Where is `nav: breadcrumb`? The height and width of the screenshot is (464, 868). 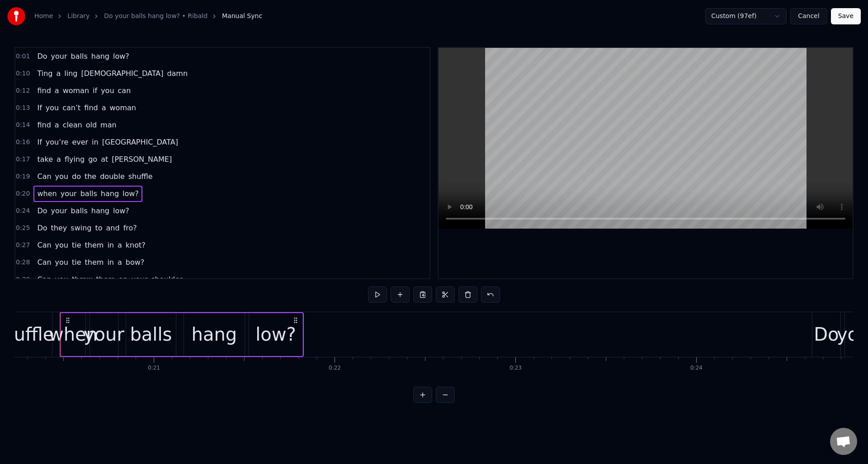
nav: breadcrumb is located at coordinates (148, 16).